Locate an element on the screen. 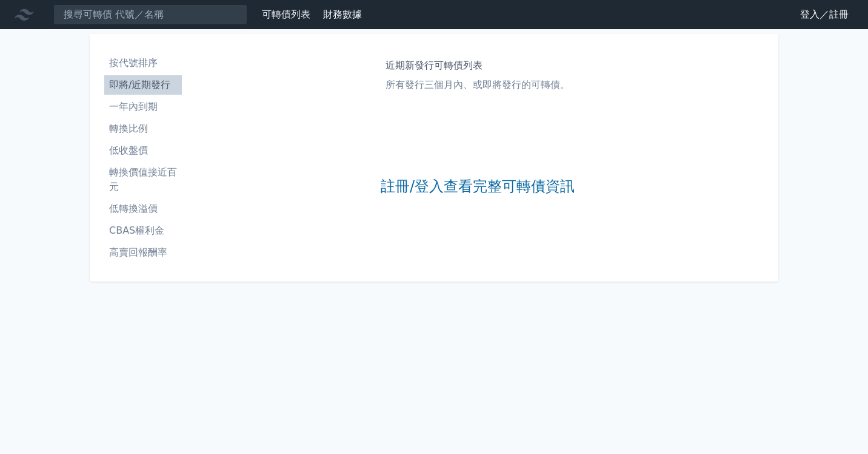 Image resolution: width=868 pixels, height=454 pixels. a: 低轉換溢價 is located at coordinates (143, 209).